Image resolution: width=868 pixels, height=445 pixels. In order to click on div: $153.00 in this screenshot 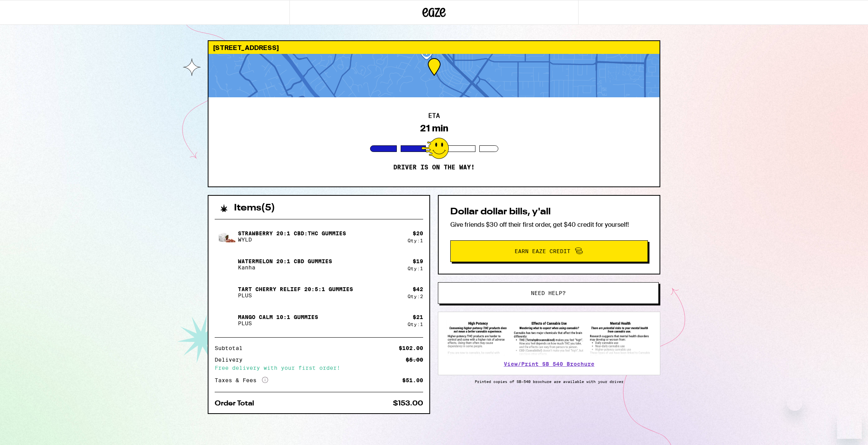, I will do `click(408, 403)`.